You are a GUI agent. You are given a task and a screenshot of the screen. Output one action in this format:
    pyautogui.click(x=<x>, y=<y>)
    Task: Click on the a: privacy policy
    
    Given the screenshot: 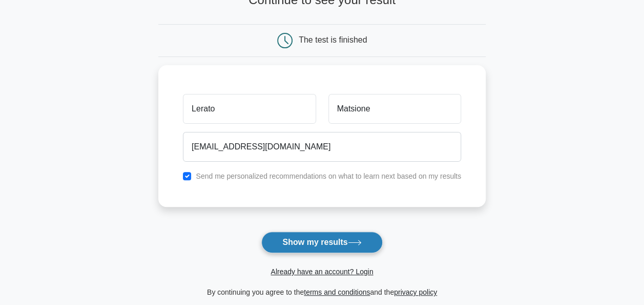 What is the action you would take?
    pyautogui.click(x=416, y=292)
    